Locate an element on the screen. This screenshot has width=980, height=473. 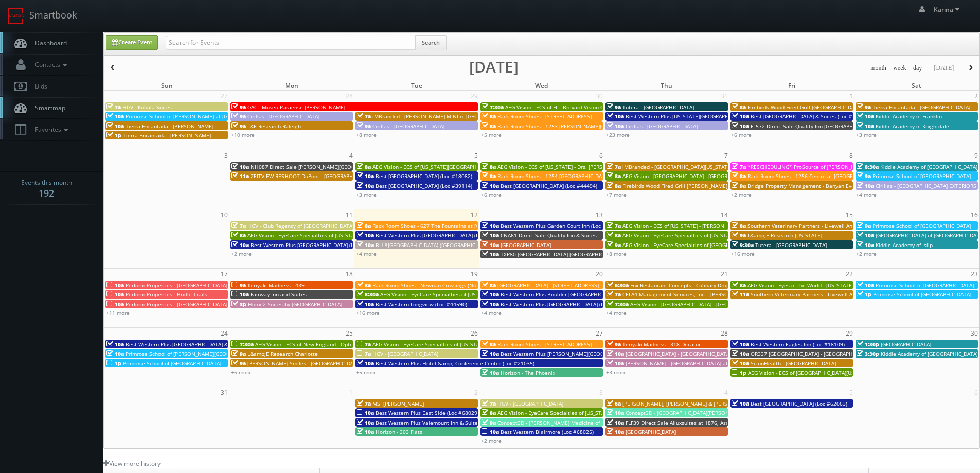
span: 8 is located at coordinates (851, 155).